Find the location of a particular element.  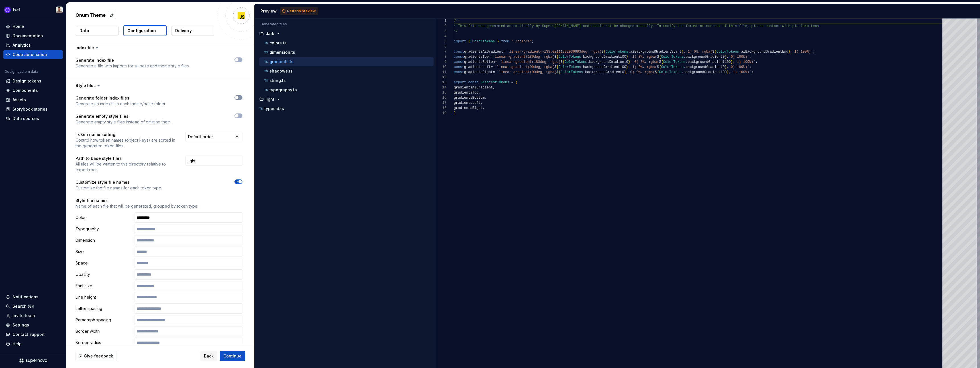

div: Home is located at coordinates (18, 26).